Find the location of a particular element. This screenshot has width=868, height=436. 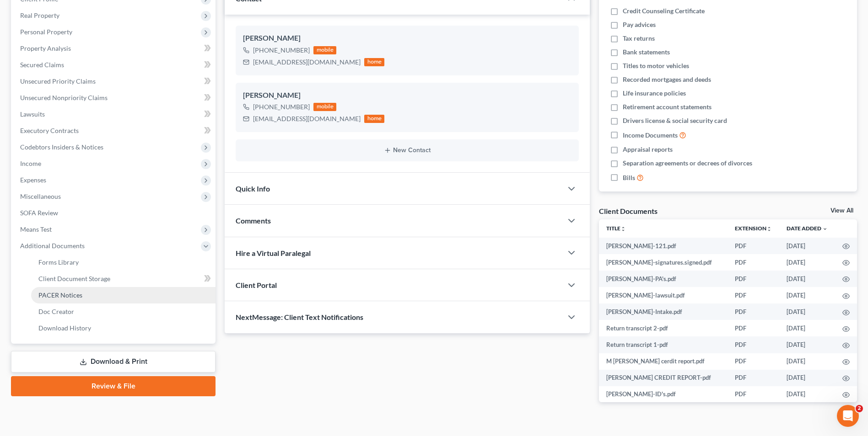

span: Separation agreements or decrees of divorces is located at coordinates (687, 163).